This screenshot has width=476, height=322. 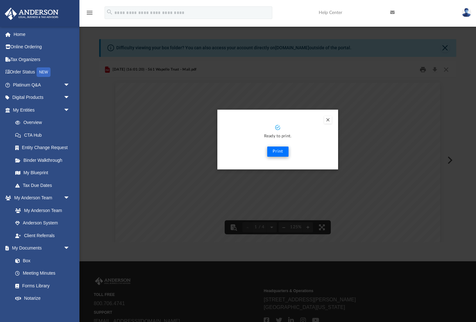 I want to click on a: Anderson System, so click(x=43, y=223).